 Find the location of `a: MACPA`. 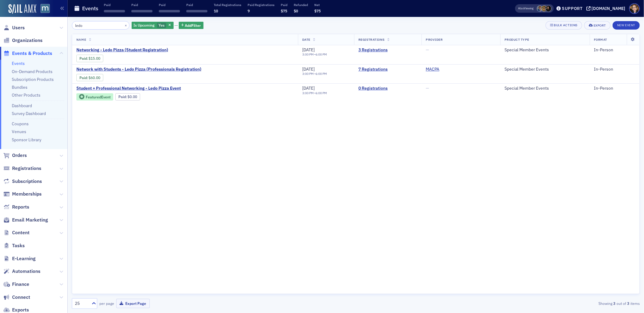

a: MACPA is located at coordinates (432, 70).